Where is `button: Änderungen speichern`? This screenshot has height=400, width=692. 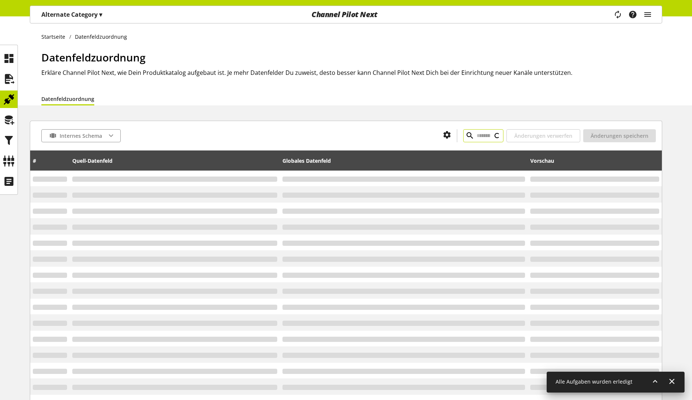
button: Änderungen speichern is located at coordinates (619, 136).